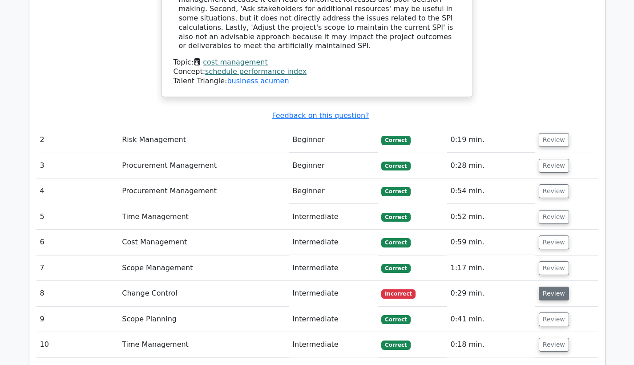  Describe the element at coordinates (77, 293) in the screenshot. I see `td: 8` at that location.